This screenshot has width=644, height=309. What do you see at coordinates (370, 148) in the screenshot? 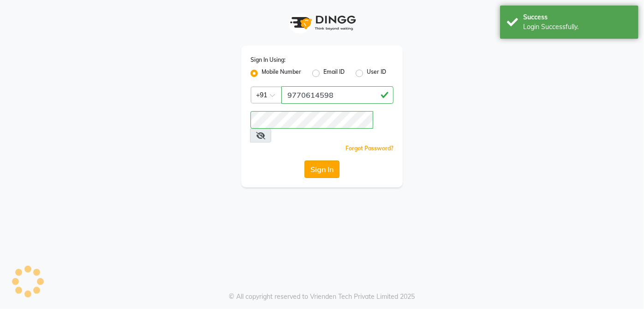
I see `a: Forgot Password?` at bounding box center [370, 148].